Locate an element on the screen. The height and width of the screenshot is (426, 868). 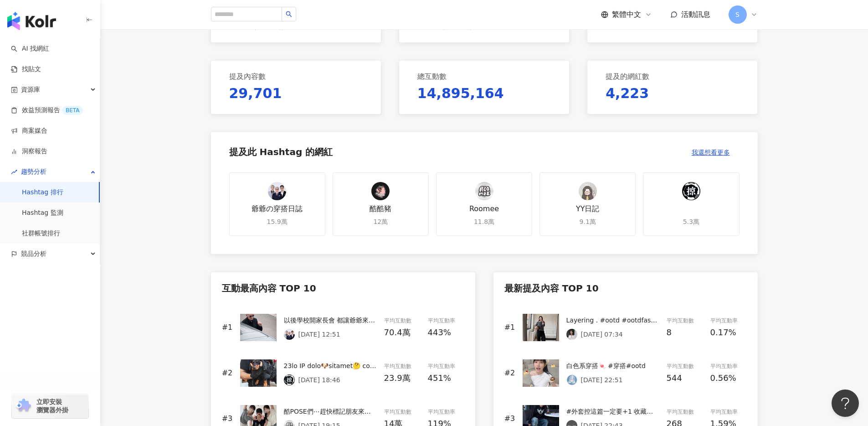
a: KOL Avatar酷酷豬12萬 is located at coordinates (380, 204).